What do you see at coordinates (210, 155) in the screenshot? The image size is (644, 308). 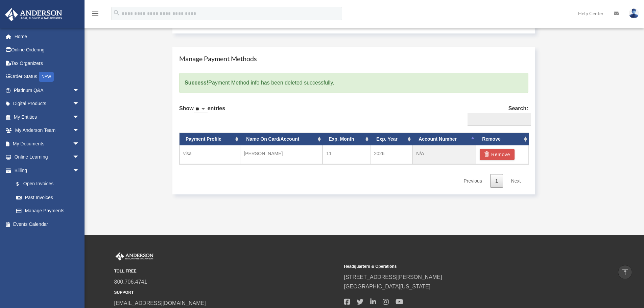 I see `td: visa` at bounding box center [210, 155].